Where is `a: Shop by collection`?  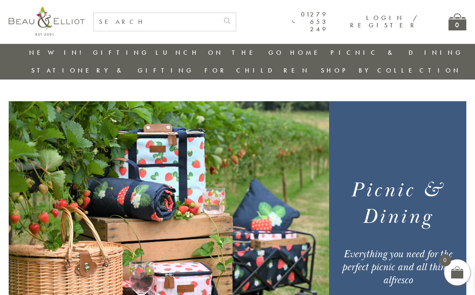 a: Shop by collection is located at coordinates (391, 70).